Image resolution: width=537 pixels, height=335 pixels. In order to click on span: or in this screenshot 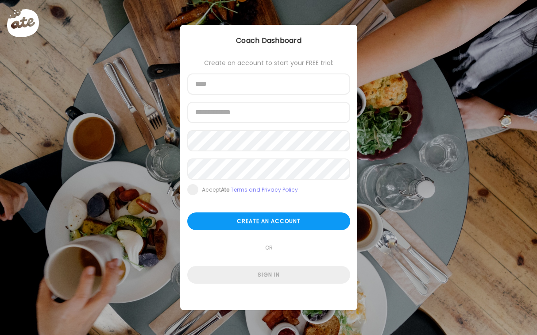, I will do `click(268, 248)`.